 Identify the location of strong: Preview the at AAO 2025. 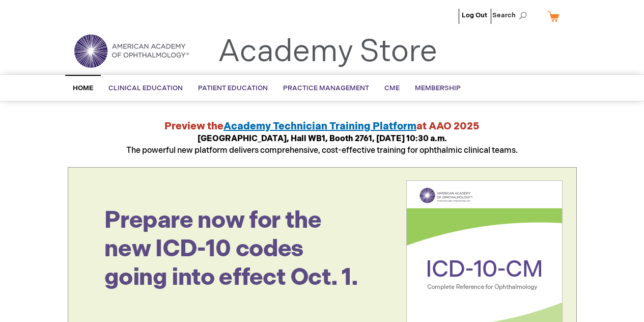
(322, 127).